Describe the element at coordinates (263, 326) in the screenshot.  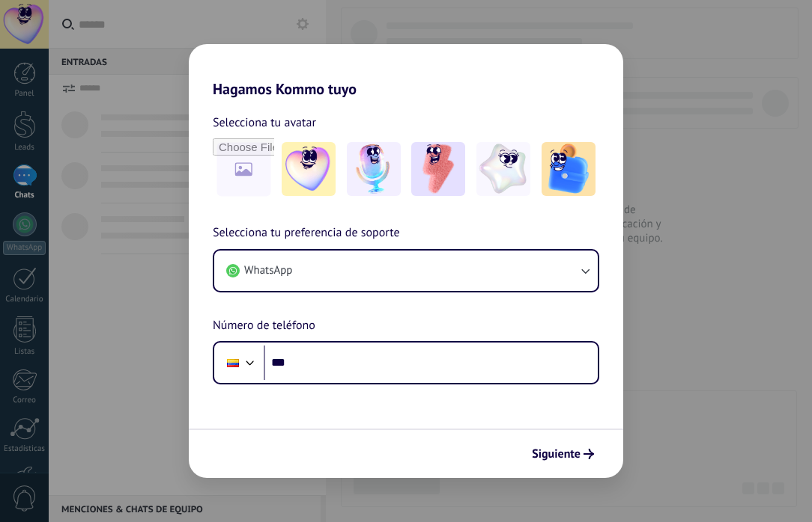
I see `span: Número de teléfono` at that location.